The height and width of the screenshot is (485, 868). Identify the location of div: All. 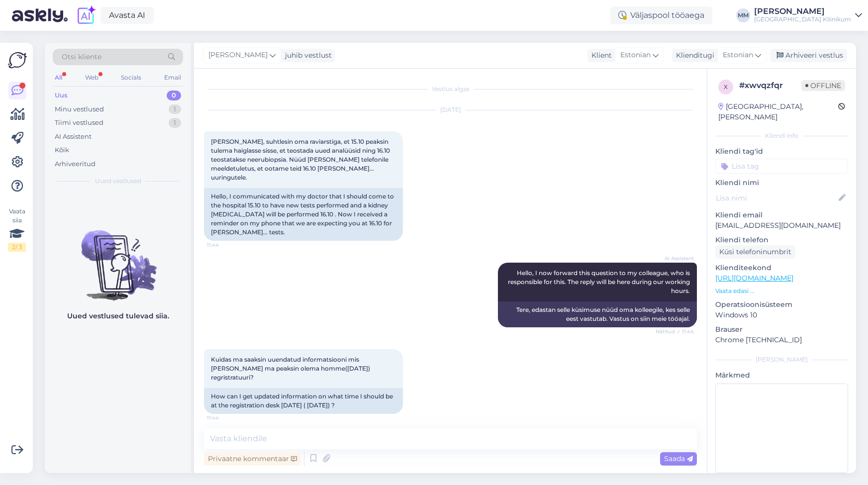
(58, 78).